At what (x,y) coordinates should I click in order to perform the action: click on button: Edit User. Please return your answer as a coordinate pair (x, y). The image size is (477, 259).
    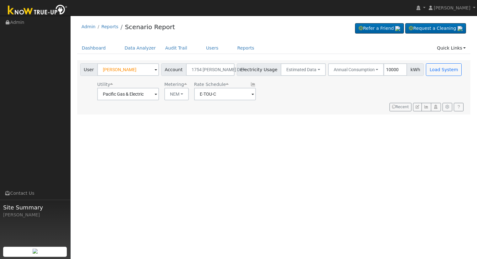
    Looking at the image, I should click on (418, 107).